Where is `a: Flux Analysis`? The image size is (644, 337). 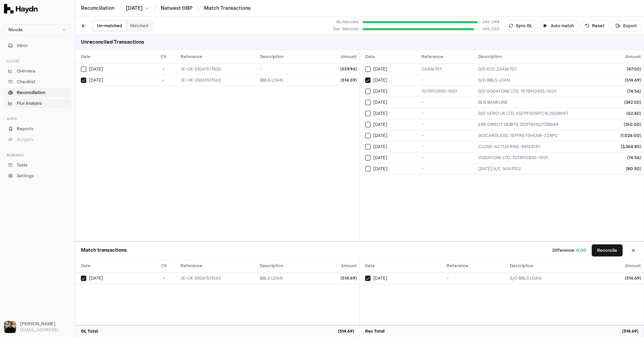 a: Flux Analysis is located at coordinates (38, 104).